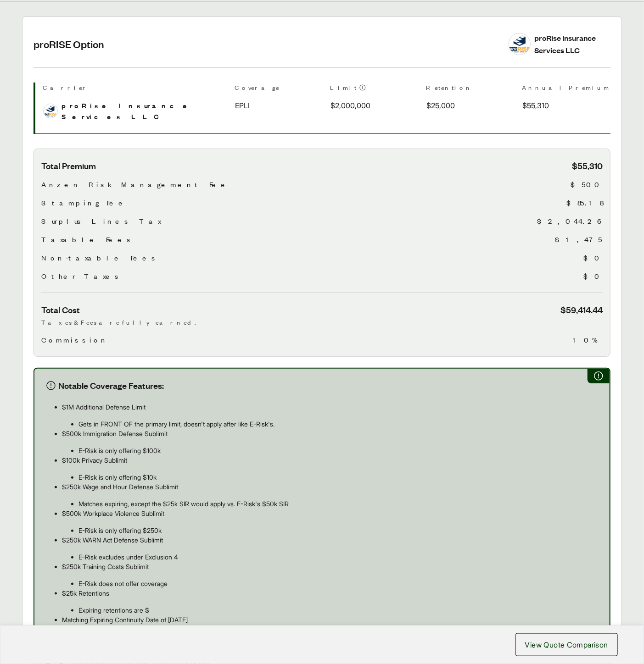 The width and height of the screenshot is (644, 664). Describe the element at coordinates (338, 450) in the screenshot. I see `p: E-Risk is only offering $100k` at that location.